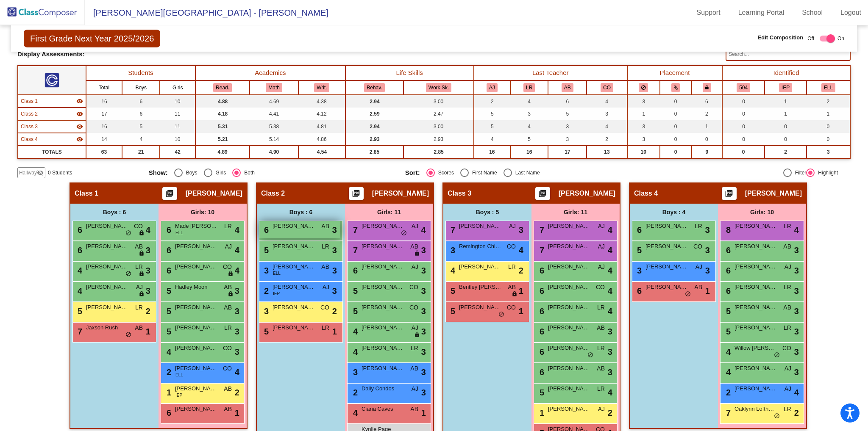 Image resolution: width=868 pixels, height=431 pixels. What do you see at coordinates (375, 126) in the screenshot?
I see `td: 2.94` at bounding box center [375, 126].